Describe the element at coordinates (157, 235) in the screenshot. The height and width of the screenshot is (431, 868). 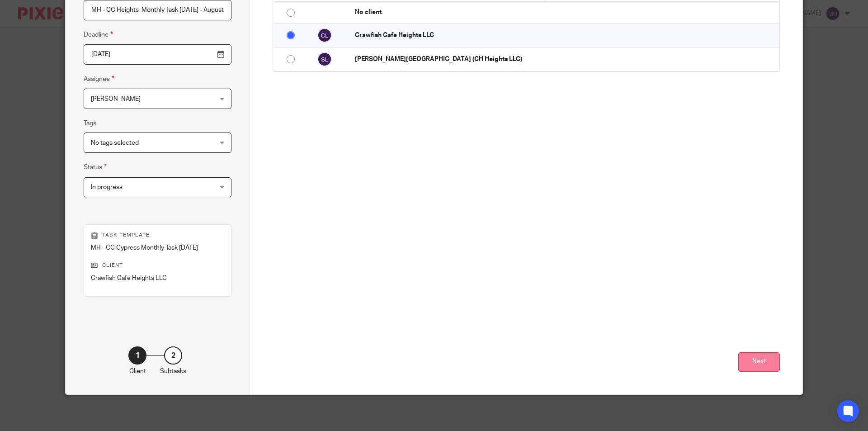
I see `p: Task template` at that location.